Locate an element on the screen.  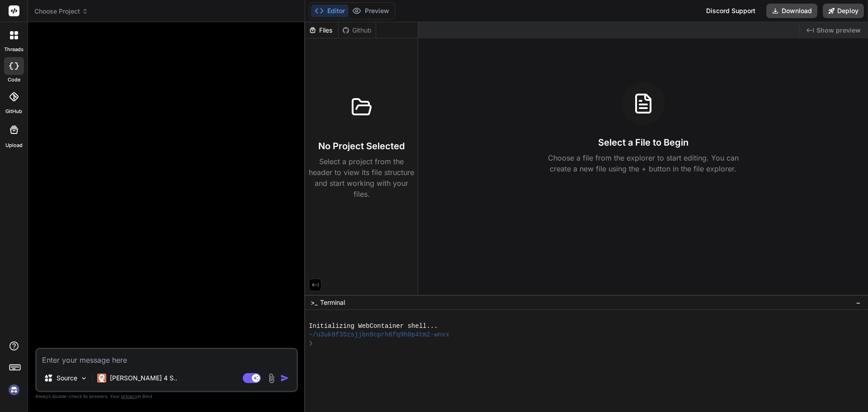
button: Deploy is located at coordinates (844, 10).